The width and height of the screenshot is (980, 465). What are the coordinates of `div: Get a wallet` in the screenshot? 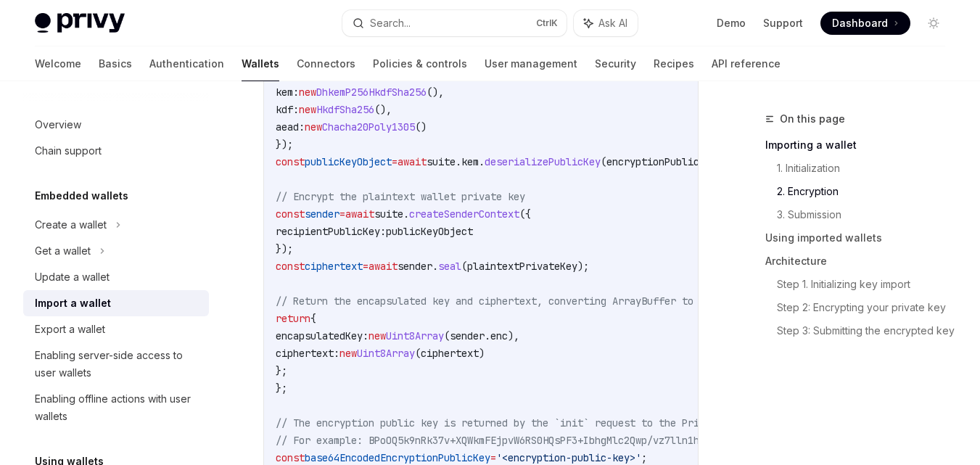 It's located at (62, 251).